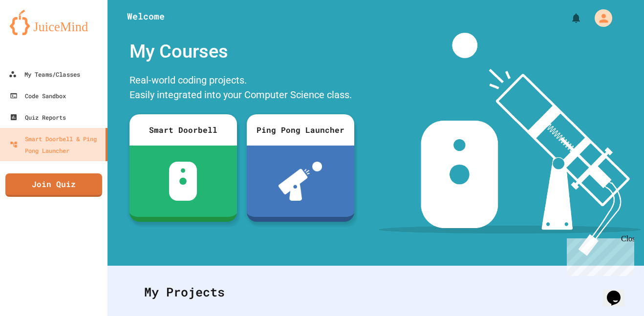 This screenshot has height=316, width=644. What do you see at coordinates (44, 74) in the screenshot?
I see `div: My Teams/Classes` at bounding box center [44, 74].